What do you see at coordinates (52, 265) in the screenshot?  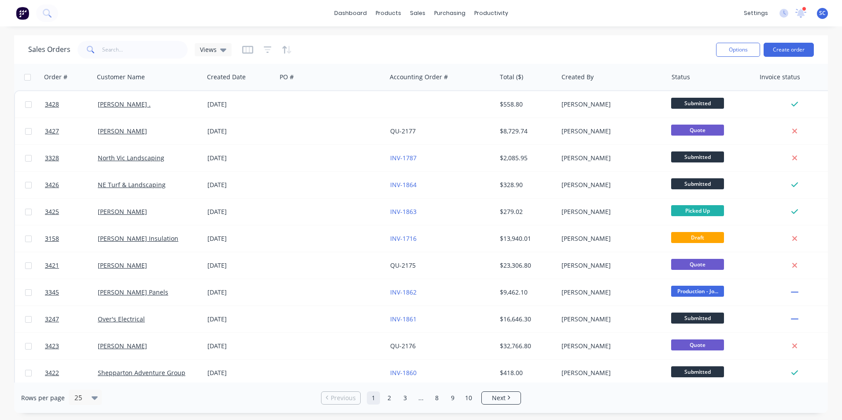 I see `span: 3421` at bounding box center [52, 265].